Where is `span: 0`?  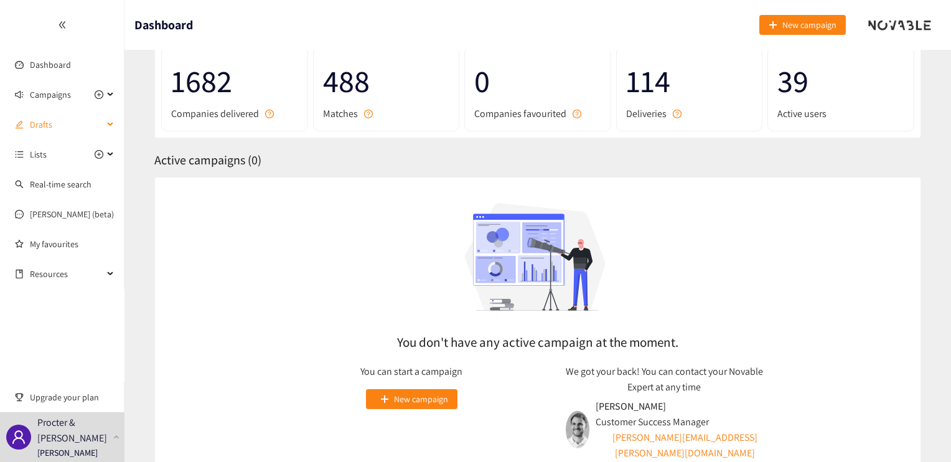 span: 0 is located at coordinates (538, 81).